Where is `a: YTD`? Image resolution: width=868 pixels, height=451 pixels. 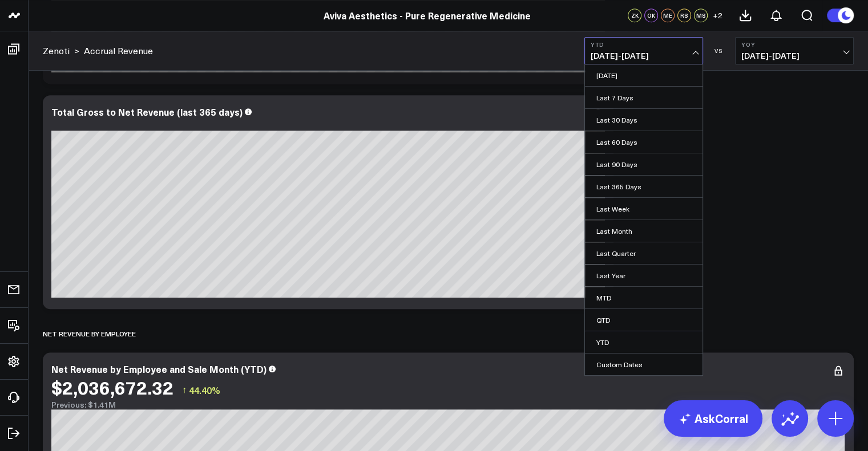
a: YTD is located at coordinates (644, 342).